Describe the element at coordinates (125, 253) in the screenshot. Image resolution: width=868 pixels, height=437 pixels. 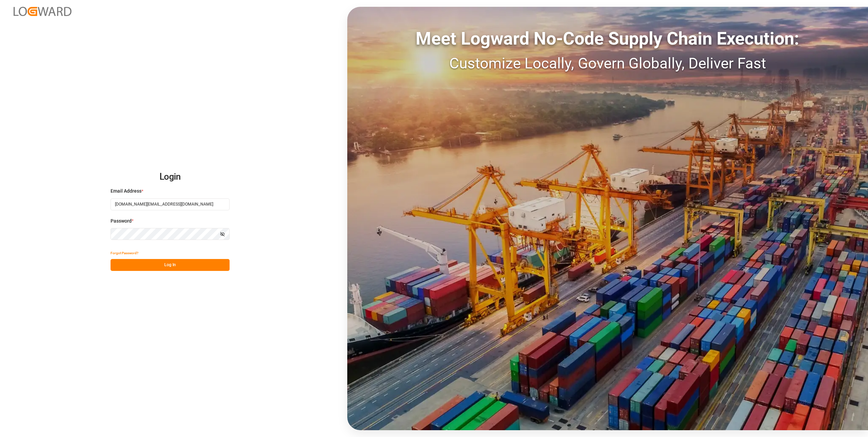
I see `button: Forgot Password?` at that location.